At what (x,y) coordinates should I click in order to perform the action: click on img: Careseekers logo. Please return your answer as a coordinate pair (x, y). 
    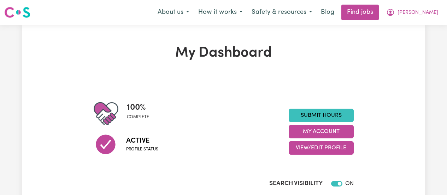
    Looking at the image, I should click on (17, 12).